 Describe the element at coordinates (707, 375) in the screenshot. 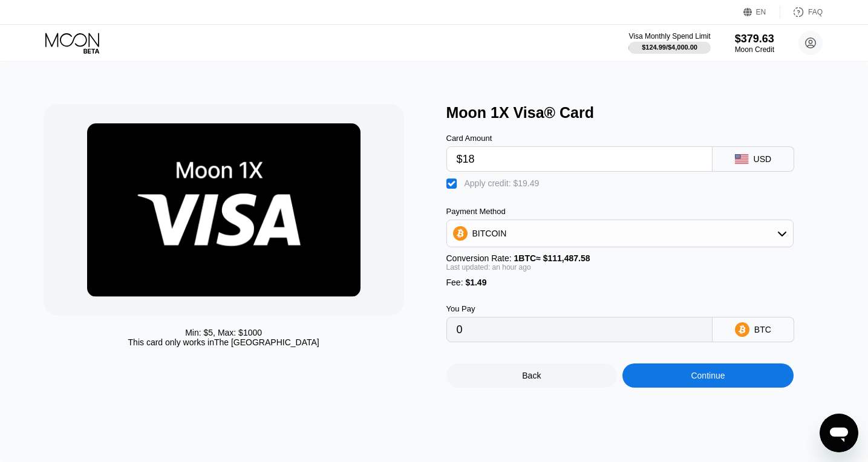

I see `div: Continue` at that location.